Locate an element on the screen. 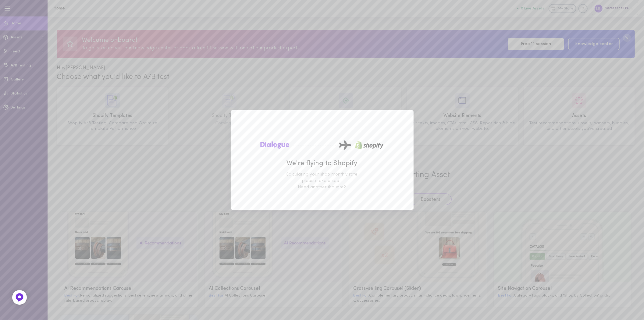 The image size is (644, 320). span: Calculating your shop monthly rate, please take a seat. is located at coordinates (322, 178).